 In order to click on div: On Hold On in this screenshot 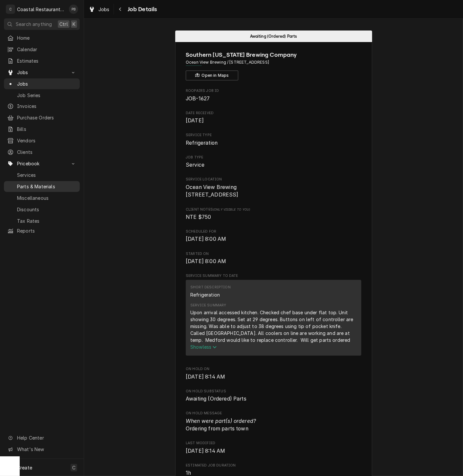, I will do `click(273, 373)`.